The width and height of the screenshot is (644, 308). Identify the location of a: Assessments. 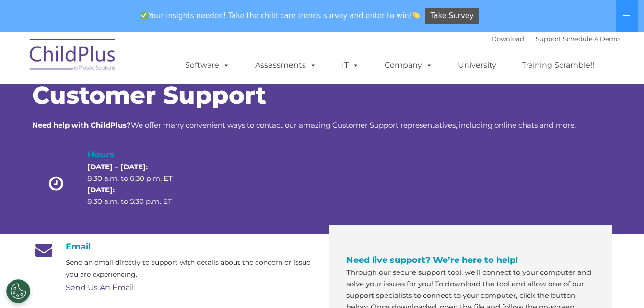
(286, 65).